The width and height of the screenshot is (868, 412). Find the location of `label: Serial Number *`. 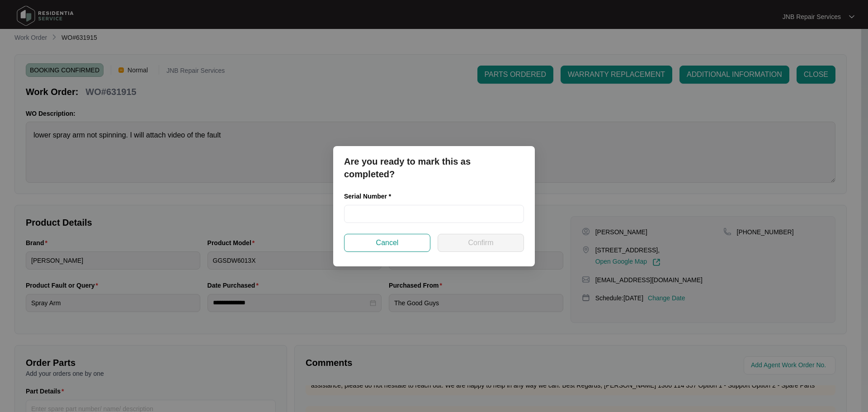

label: Serial Number * is located at coordinates (371, 196).